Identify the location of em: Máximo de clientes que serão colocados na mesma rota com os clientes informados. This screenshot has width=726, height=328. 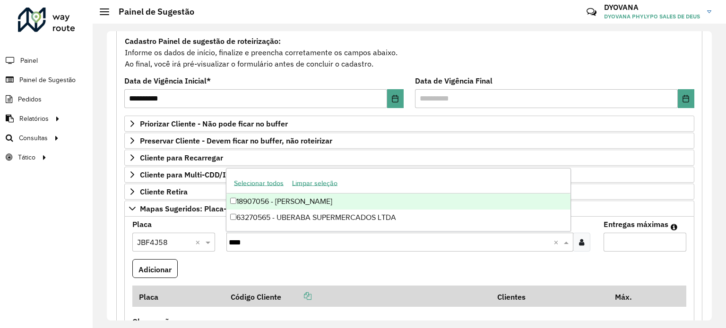
(674, 227).